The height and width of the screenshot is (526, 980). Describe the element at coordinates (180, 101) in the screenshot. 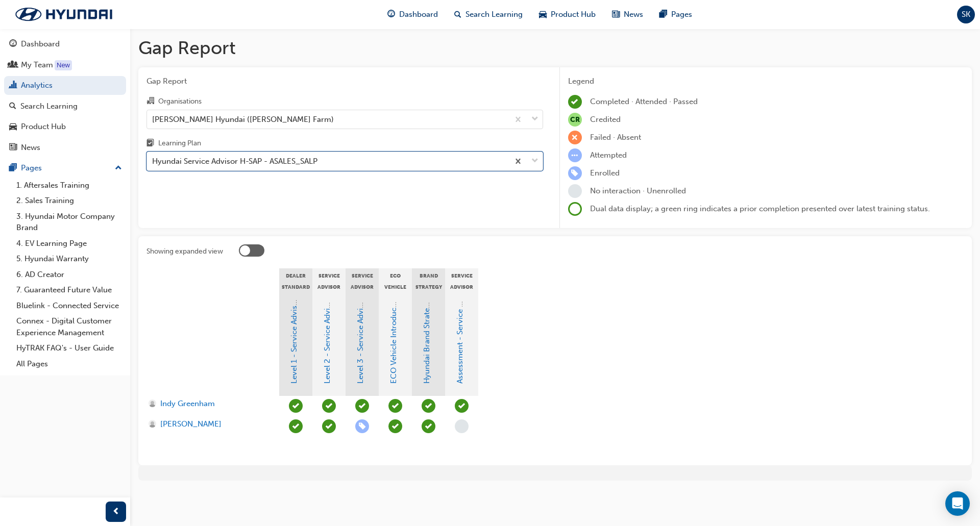

I see `div: Organisations` at that location.